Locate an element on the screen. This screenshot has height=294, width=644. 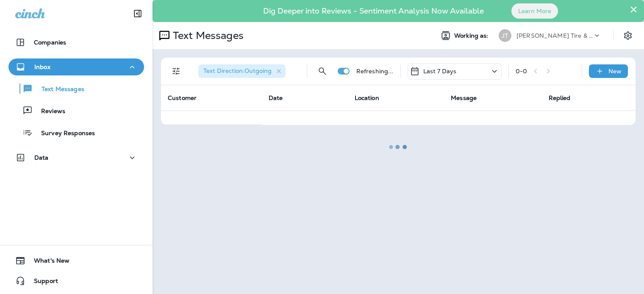
button: What's New is located at coordinates (76, 261).